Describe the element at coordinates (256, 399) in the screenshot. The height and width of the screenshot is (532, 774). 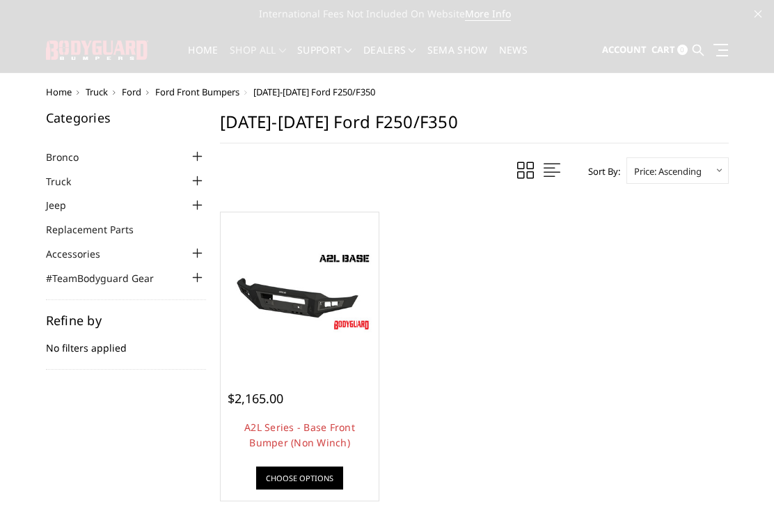
I see `span: $2,165.00` at that location.